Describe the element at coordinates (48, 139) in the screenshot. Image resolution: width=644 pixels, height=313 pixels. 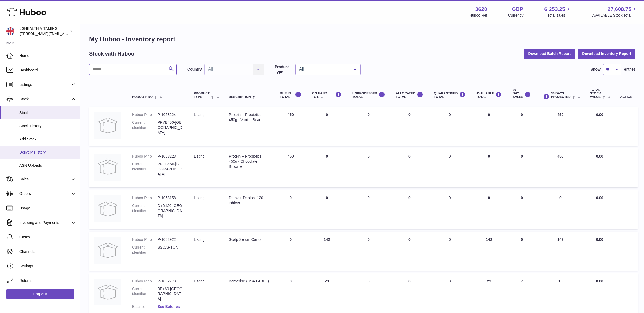
I see `span: Add Stock` at that location.